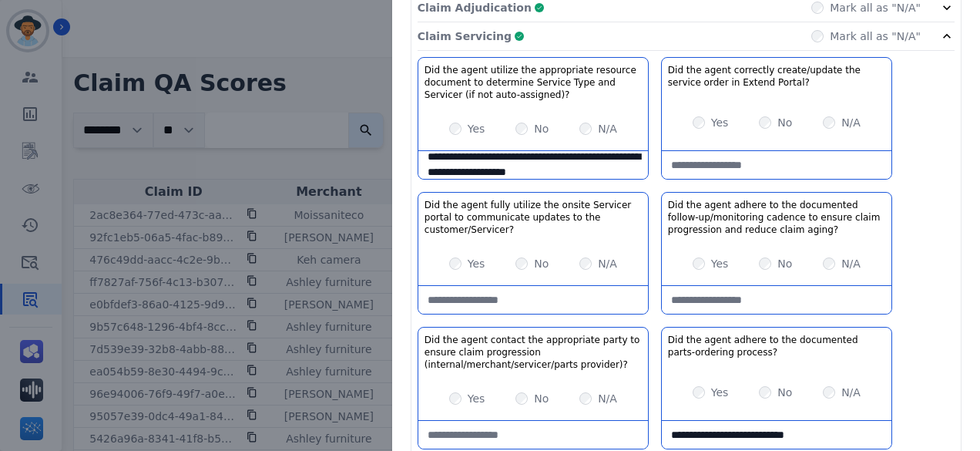 This screenshot has width=980, height=451. I want to click on p: Claim Servicing, so click(465, 36).